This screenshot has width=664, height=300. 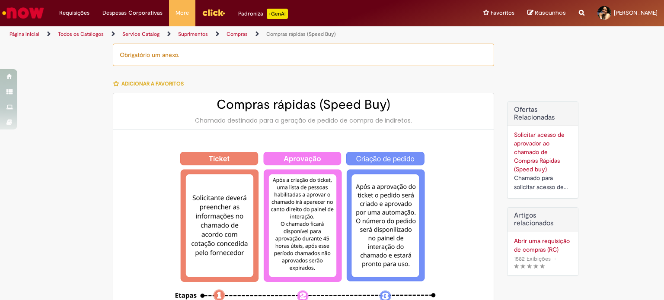 What do you see at coordinates (546, 13) in the screenshot?
I see `a: Rascunhos` at bounding box center [546, 13].